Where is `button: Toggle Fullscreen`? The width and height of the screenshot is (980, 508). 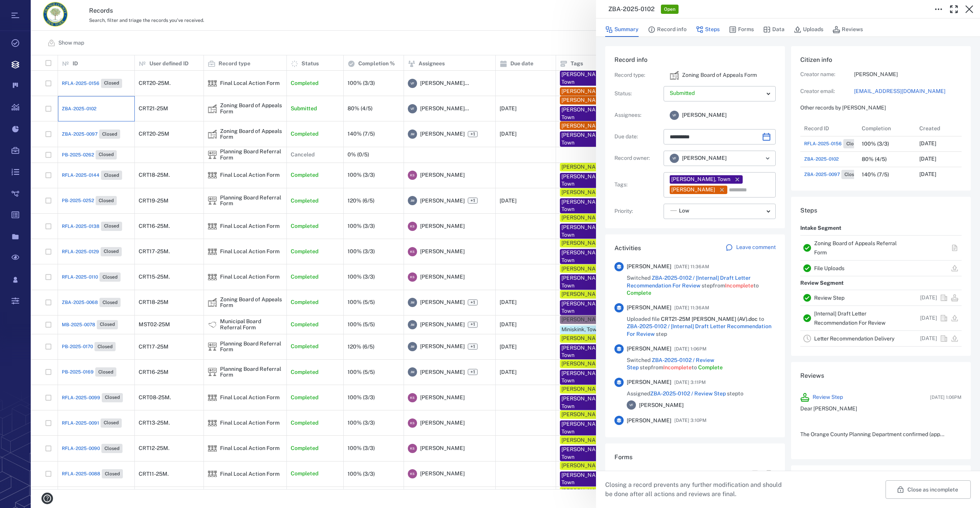
button: Toggle Fullscreen is located at coordinates (954, 9).